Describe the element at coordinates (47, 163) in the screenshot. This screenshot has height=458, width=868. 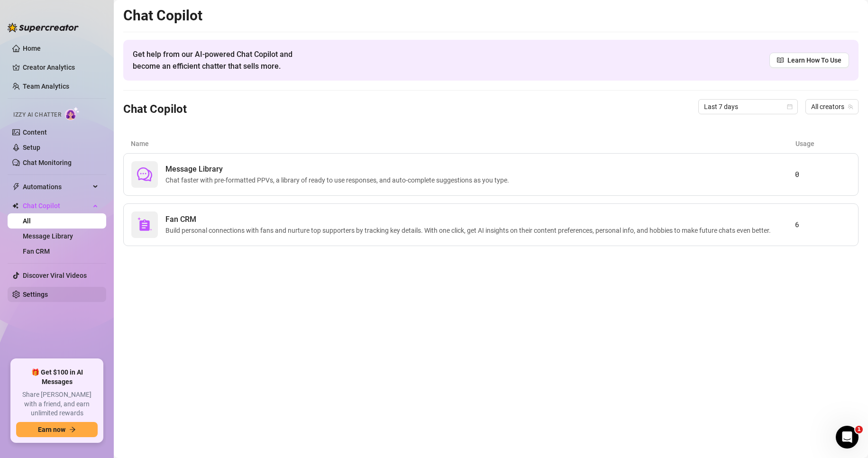
I see `a: Chat Monitoring` at that location.